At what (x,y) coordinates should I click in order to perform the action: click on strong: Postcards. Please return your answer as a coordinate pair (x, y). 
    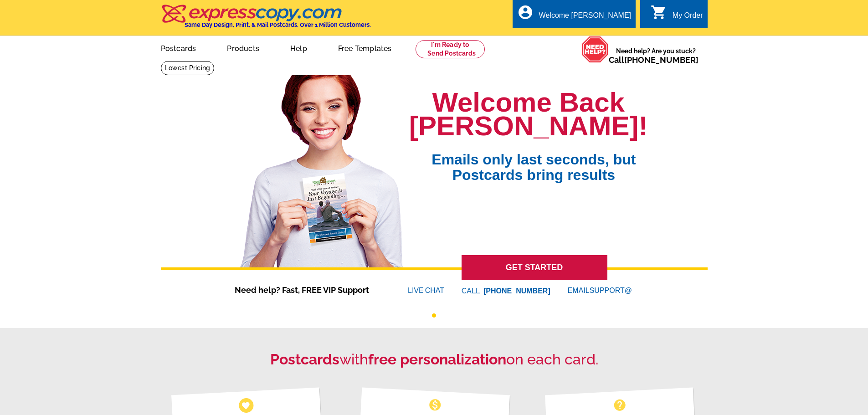
    Looking at the image, I should click on (305, 359).